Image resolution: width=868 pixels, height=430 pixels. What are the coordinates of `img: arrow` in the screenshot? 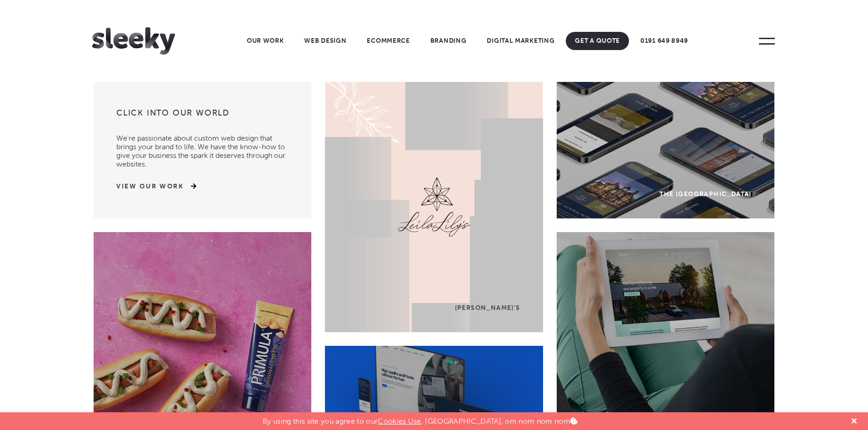 It's located at (190, 186).